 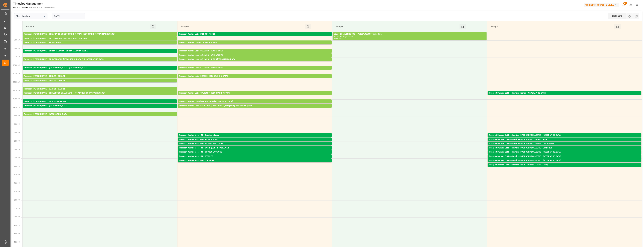 What do you see at coordinates (564, 148) in the screenshot?
I see `div: Transport Dachser Cof Foodservice - DACHSER MESSAGERIE - Vénissieux` at bounding box center [564, 148].